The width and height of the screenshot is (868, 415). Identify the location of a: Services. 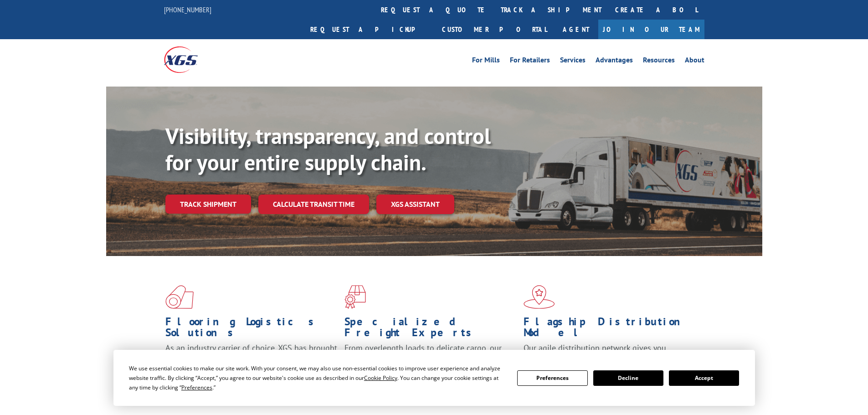
(573, 62).